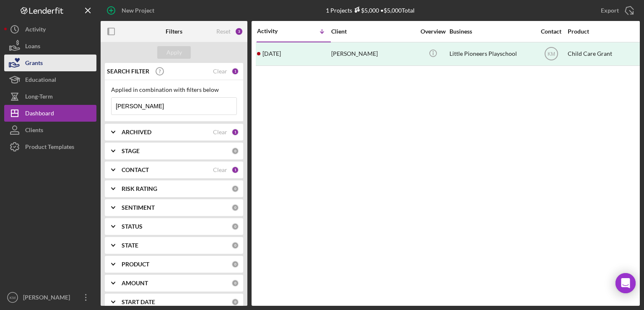 The height and width of the screenshot is (310, 644). I want to click on div: Business, so click(491, 32).